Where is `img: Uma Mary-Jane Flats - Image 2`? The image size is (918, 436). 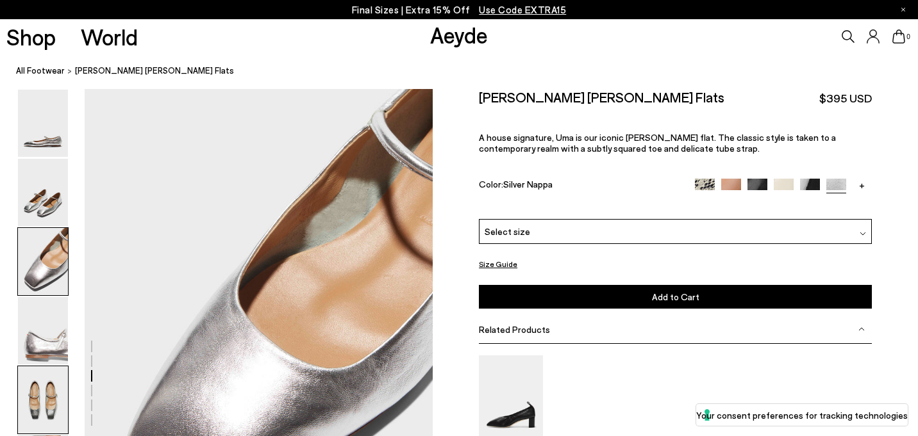 img: Uma Mary-Jane Flats - Image 2 is located at coordinates (43, 192).